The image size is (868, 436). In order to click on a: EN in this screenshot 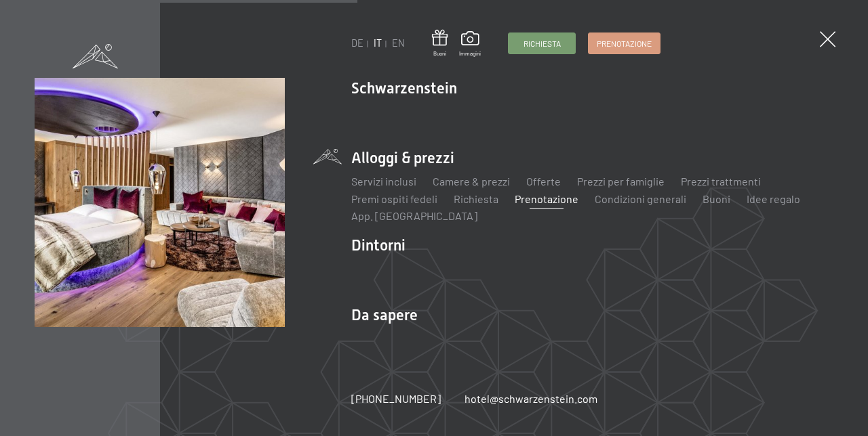, I will do `click(398, 43)`.